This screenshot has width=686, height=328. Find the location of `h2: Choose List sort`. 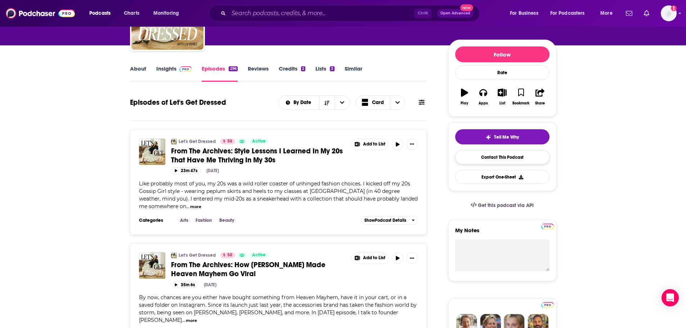

h2: Choose List sort is located at coordinates (314, 103).